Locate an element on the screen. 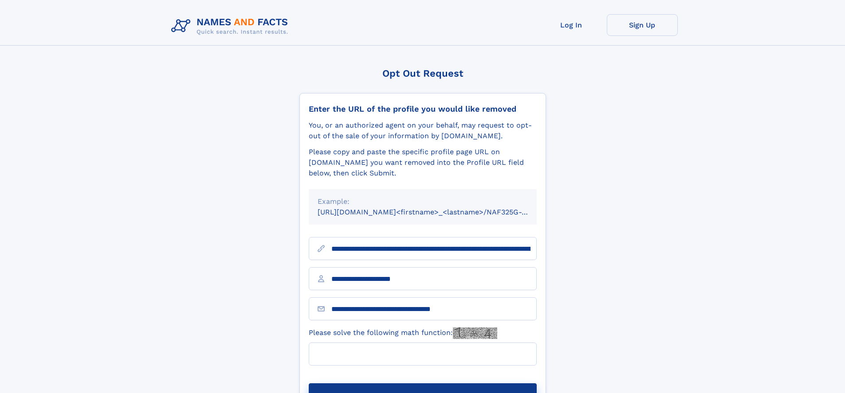 The image size is (845, 393). img: Logo Names and Facts is located at coordinates (232, 26).